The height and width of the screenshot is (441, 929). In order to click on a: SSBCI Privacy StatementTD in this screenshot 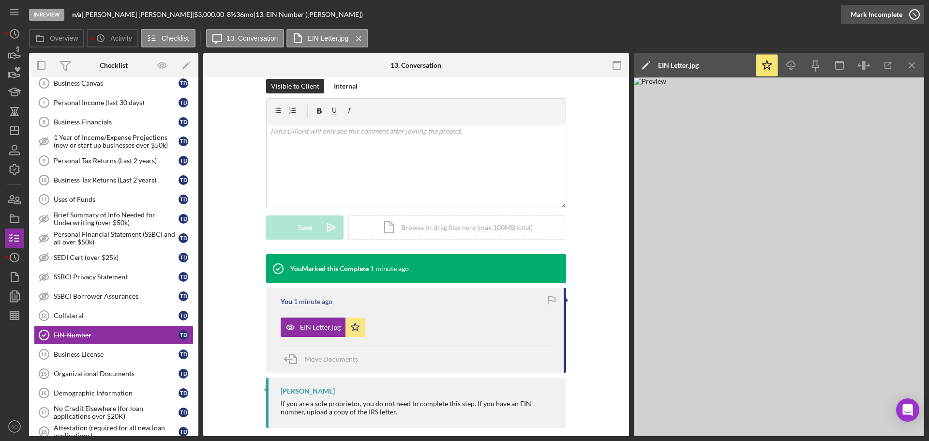, I will do `click(114, 277)`.